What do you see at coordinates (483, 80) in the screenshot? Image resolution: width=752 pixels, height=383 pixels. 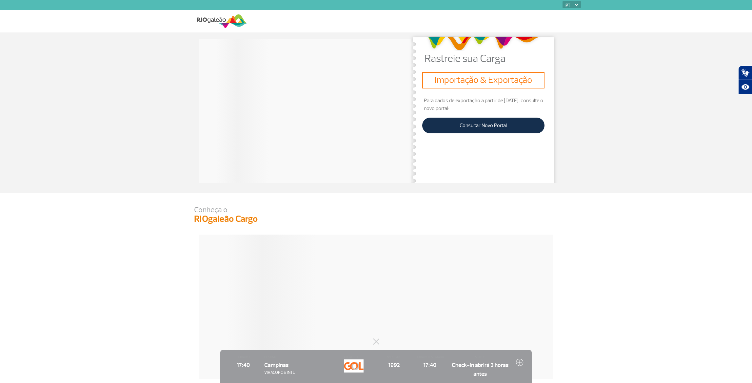 I see `h3: Importação & Exportação` at bounding box center [483, 80].